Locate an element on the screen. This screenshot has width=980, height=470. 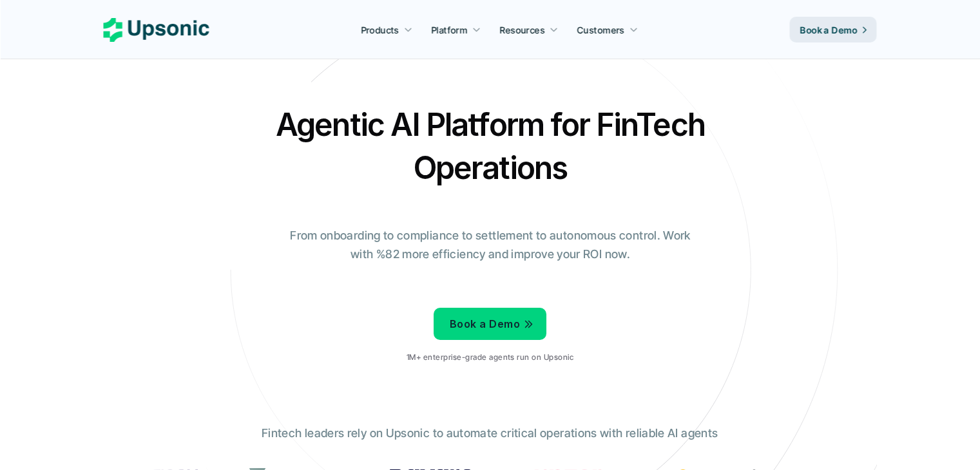
p: Resources is located at coordinates (523, 30).